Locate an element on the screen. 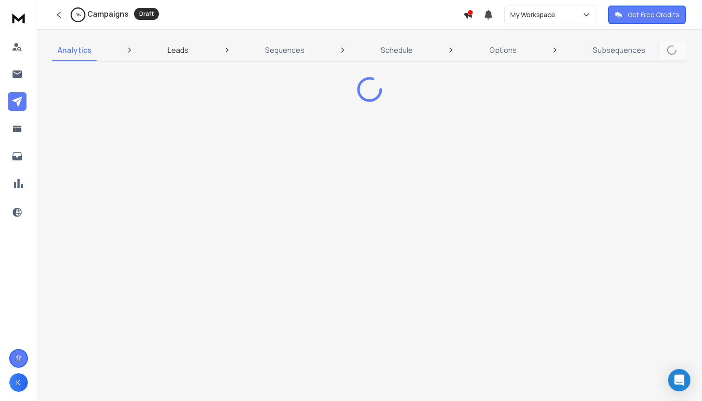 This screenshot has height=401, width=702. p: Subsequences is located at coordinates (619, 50).